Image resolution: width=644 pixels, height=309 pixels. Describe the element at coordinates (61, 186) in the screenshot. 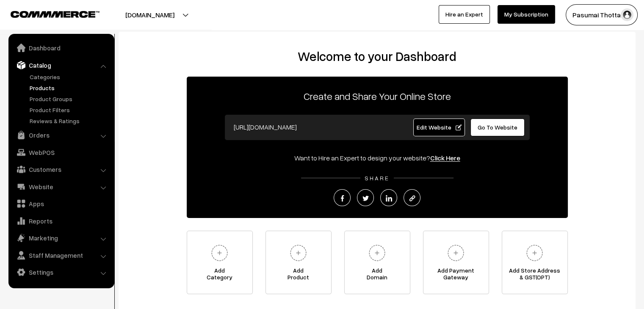

I see `a: Website` at that location.